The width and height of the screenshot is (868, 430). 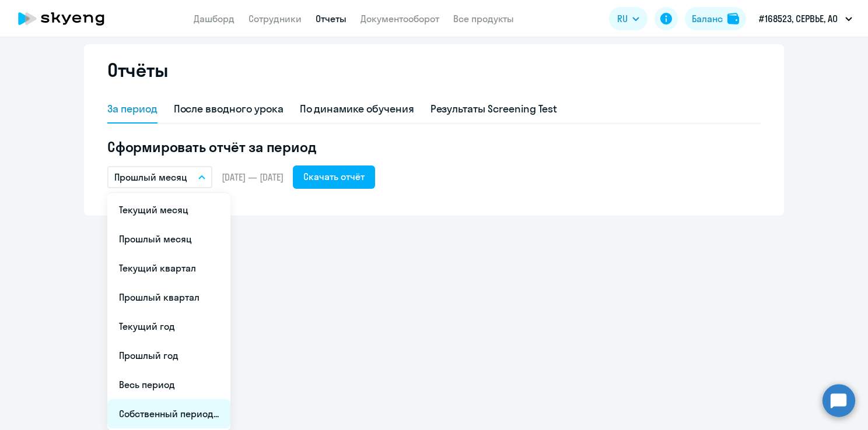 What do you see at coordinates (275, 19) in the screenshot?
I see `a: Сотрудники` at bounding box center [275, 19].